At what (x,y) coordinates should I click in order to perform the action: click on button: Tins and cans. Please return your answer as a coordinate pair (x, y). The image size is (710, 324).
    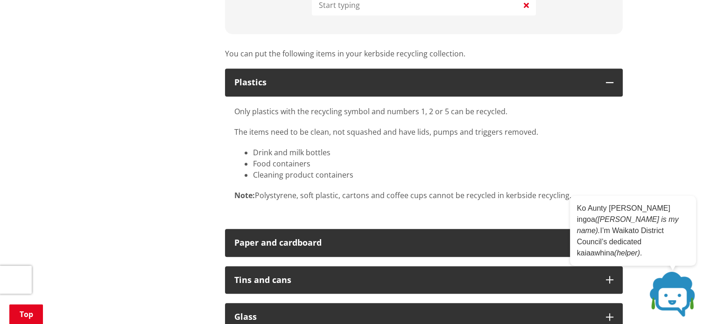
    Looking at the image, I should click on (424, 281).